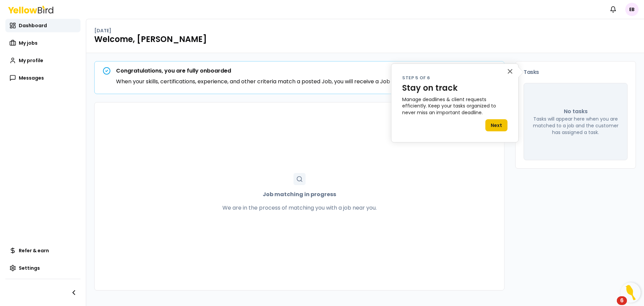 This screenshot has height=306, width=644. What do you see at coordinates (497, 125) in the screenshot?
I see `button: Next` at bounding box center [497, 125].